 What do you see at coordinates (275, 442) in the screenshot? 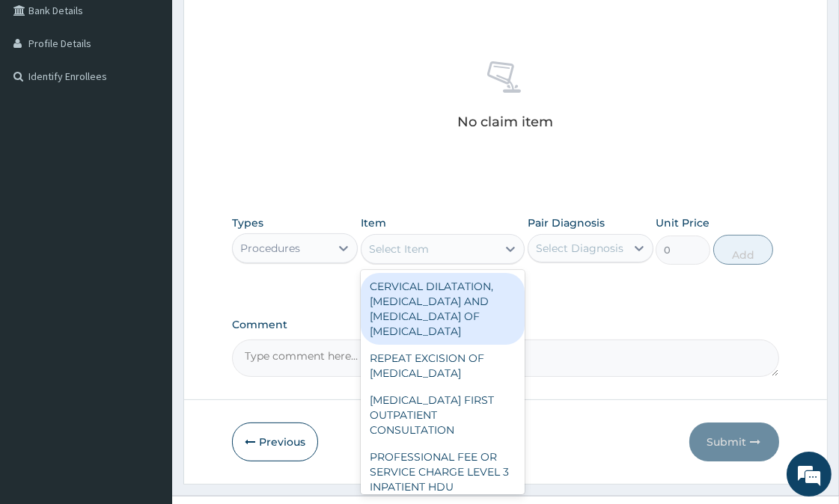
I see `button: Previous` at bounding box center [275, 442].